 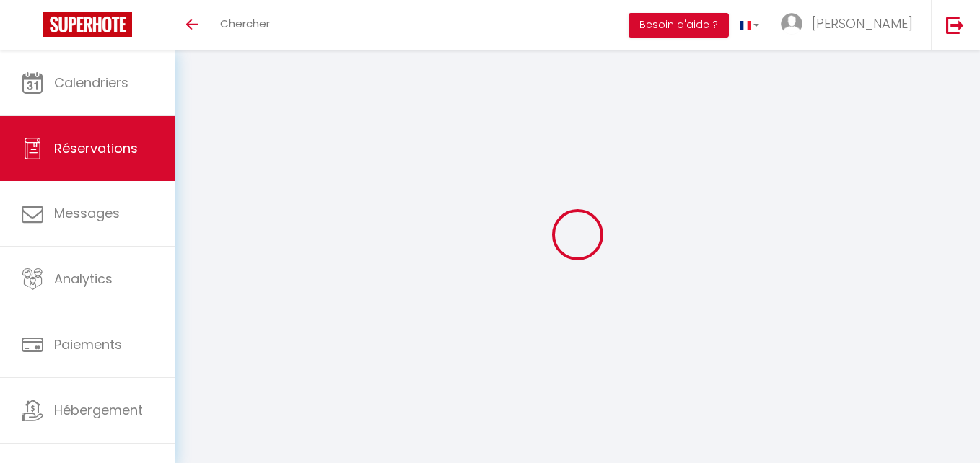 What do you see at coordinates (954, 25) in the screenshot?
I see `img: logout` at bounding box center [954, 25].